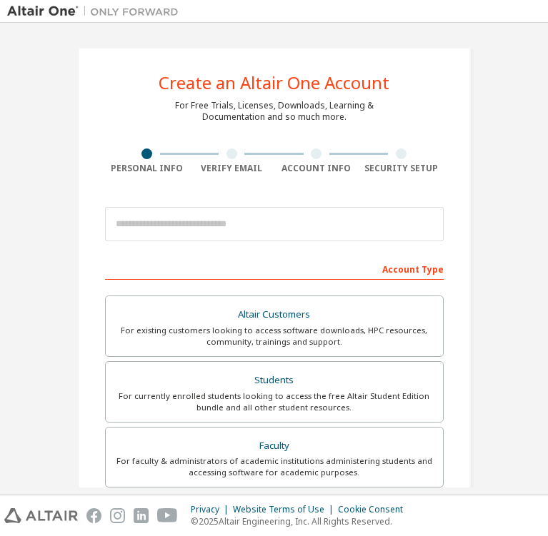 This screenshot has width=548, height=536. I want to click on div: For existing customers looking to access software downloads, HPC resources, community, trainings ..., so click(274, 336).